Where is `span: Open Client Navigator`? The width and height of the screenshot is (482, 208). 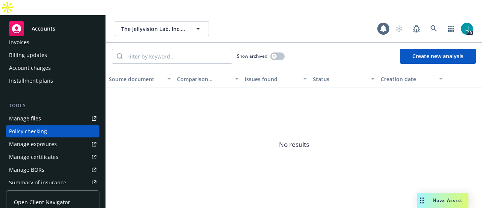 span: Open Client Navigator is located at coordinates (42, 202).